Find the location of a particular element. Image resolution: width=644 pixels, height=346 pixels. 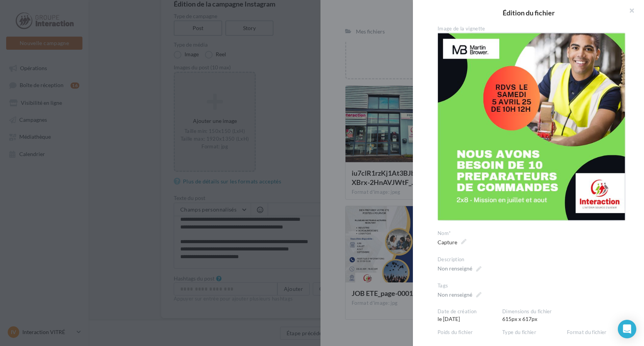

span: Non renseigné is located at coordinates (460, 269).